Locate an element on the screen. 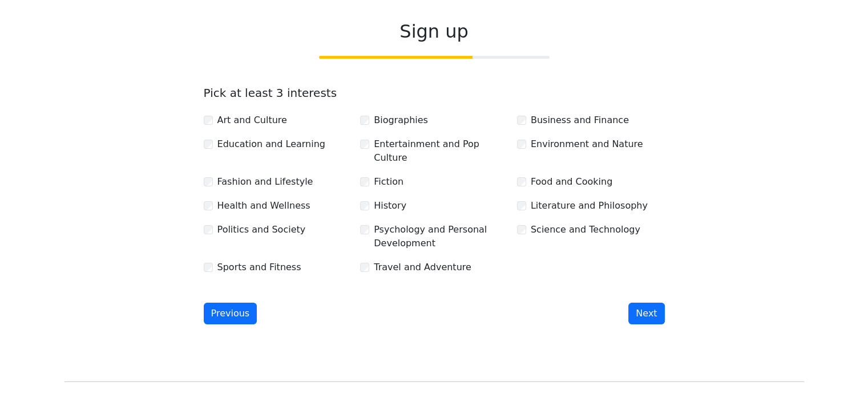  label: Politics and Society is located at coordinates (262, 230).